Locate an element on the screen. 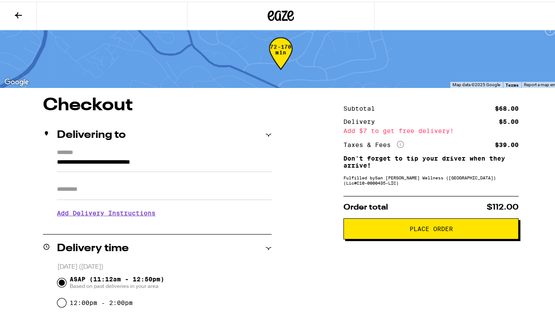 Image resolution: width=555 pixels, height=312 pixels. div: $68.00 is located at coordinates (507, 107).